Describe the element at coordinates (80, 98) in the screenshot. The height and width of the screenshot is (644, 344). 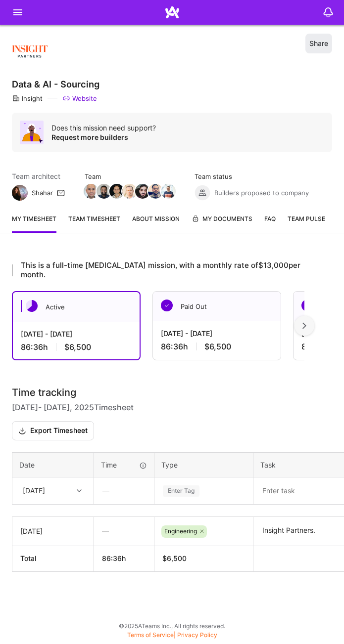
I see `a: Website` at that location.